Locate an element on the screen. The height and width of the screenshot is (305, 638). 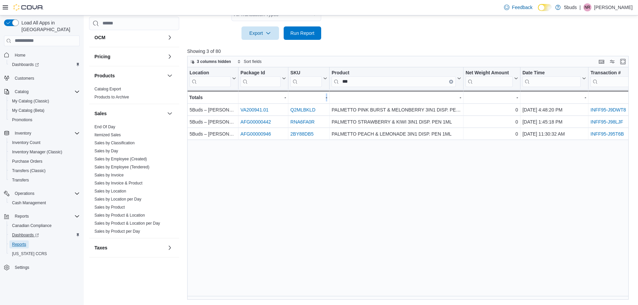
button: Transfers is located at coordinates (45, 180).